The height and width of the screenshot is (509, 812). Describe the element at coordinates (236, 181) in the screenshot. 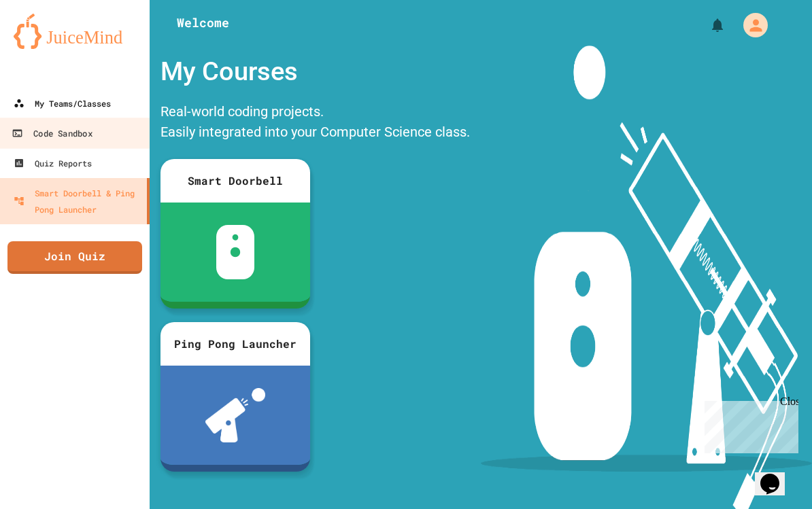

I see `div: Smart Doorbell` at that location.